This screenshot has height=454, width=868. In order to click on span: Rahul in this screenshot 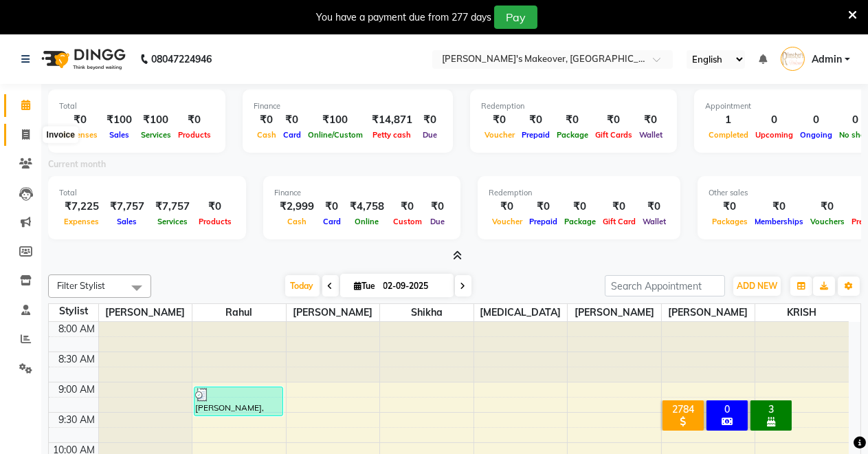, I will do `click(239, 312)`.